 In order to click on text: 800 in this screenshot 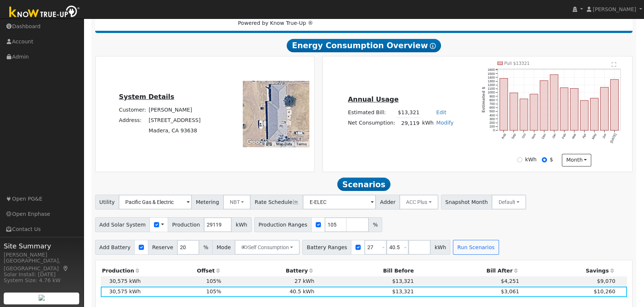, I will do `click(492, 100)`.